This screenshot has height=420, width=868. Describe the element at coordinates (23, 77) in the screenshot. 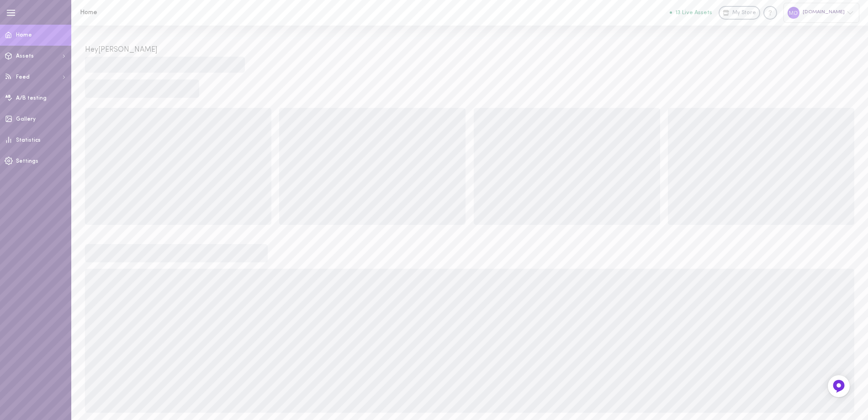

I see `span: Feed` at that location.